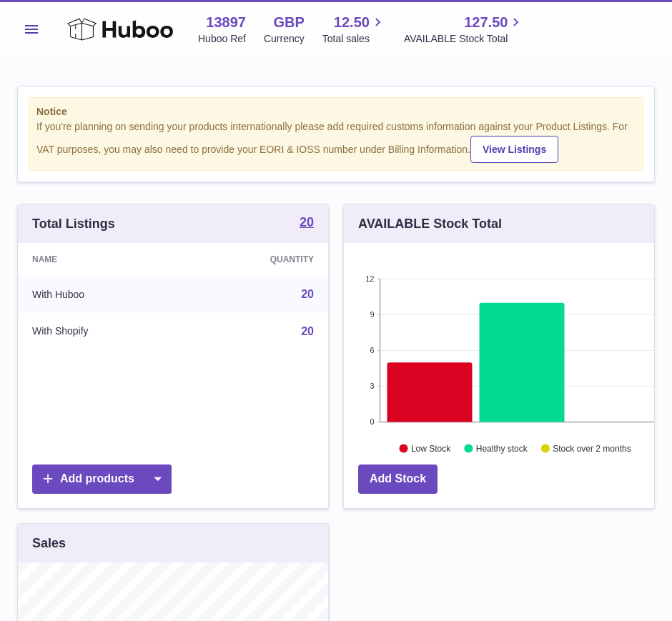 The height and width of the screenshot is (621, 672). What do you see at coordinates (485, 23) in the screenshot?
I see `span: 127.50` at bounding box center [485, 23].